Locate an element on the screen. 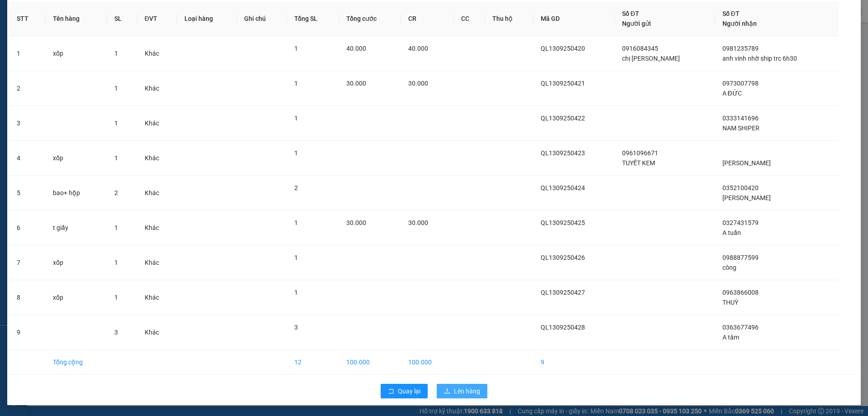  span: 0963866008 is located at coordinates (741, 293).